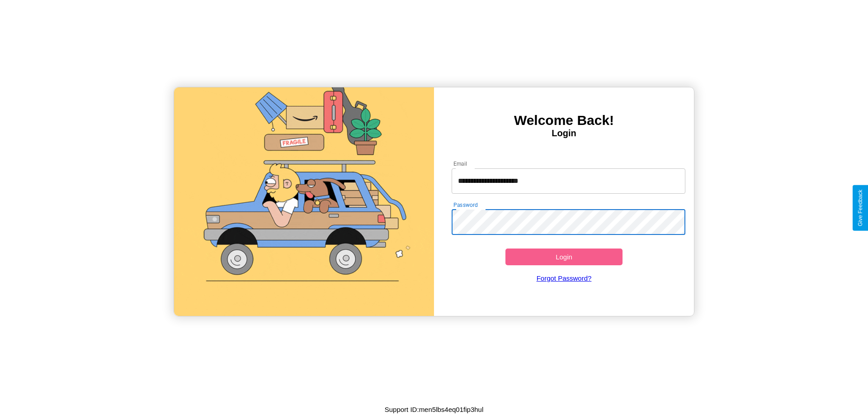 Image resolution: width=868 pixels, height=416 pixels. I want to click on img: gif, so click(304, 202).